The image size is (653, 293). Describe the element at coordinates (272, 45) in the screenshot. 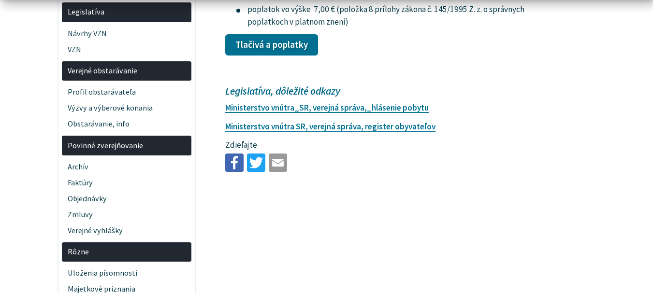

I see `a: Tlačivá a poplatky` at that location.